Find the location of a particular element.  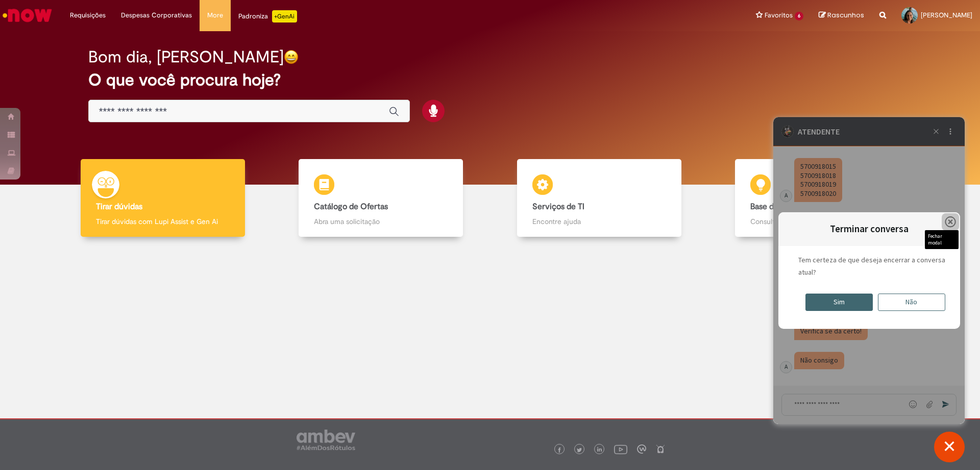

a: Serviços de TI Encontre ajuda is located at coordinates (600, 198).